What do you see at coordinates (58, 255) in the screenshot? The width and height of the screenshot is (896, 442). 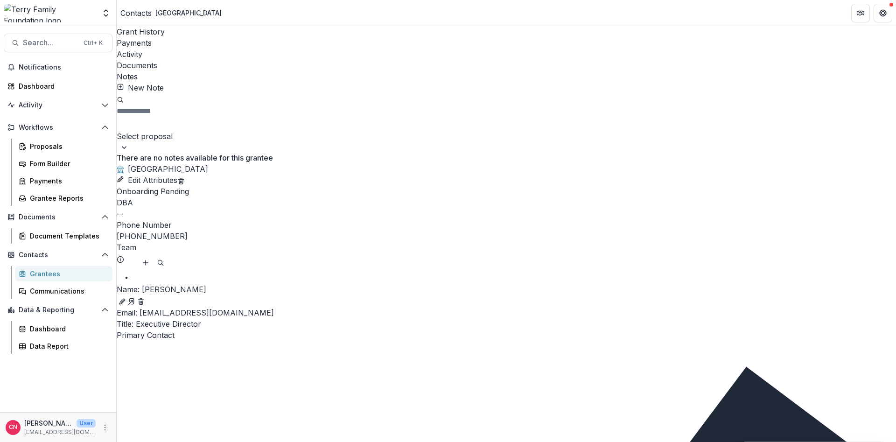 I see `button: Open Contacts` at bounding box center [58, 255].